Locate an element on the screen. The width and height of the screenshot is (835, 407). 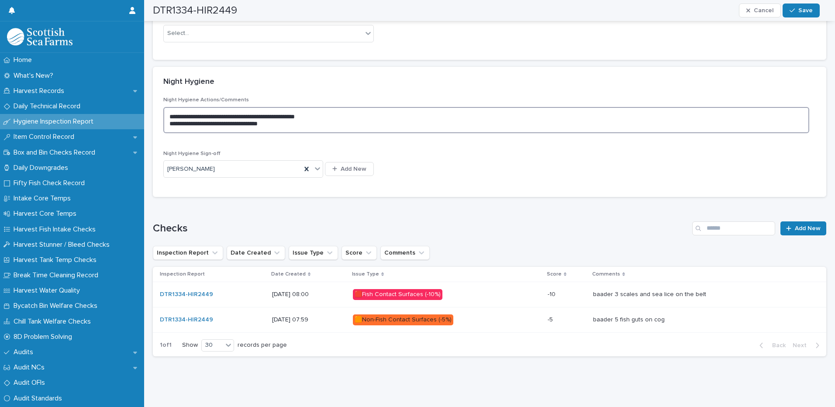
p: 1 of 1 is located at coordinates (166, 345).